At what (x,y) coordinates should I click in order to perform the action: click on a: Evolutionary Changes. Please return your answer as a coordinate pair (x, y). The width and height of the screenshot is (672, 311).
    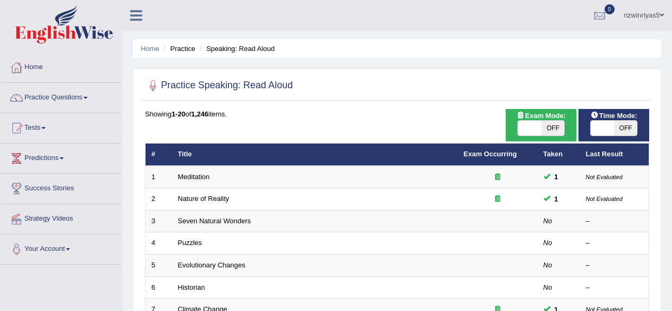
    Looking at the image, I should click on (211, 265).